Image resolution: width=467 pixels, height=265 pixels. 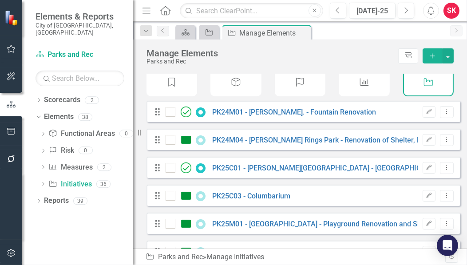 What do you see at coordinates (252, 11) in the screenshot?
I see `input: Search ClearPoint...` at bounding box center [252, 11].